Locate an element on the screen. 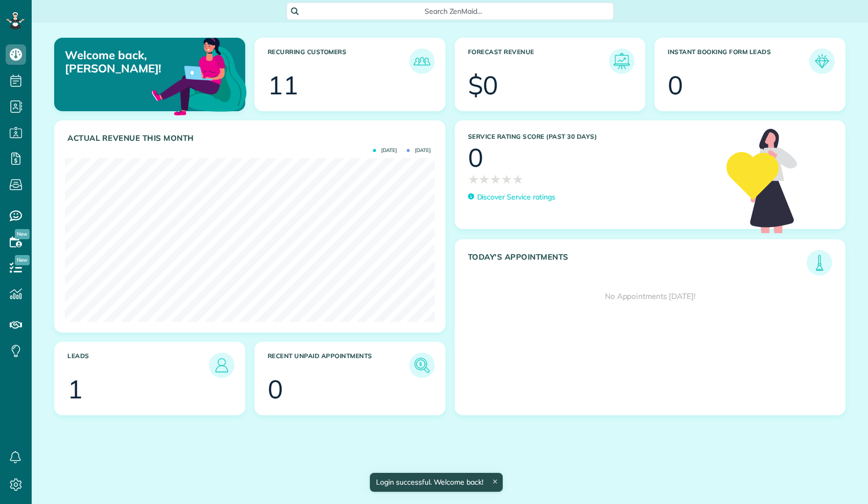 Image resolution: width=868 pixels, height=504 pixels. p: Discover Service ratings is located at coordinates (516, 197).